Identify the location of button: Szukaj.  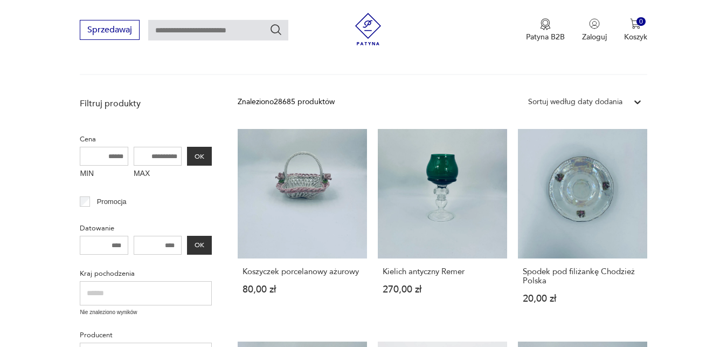
(276, 30).